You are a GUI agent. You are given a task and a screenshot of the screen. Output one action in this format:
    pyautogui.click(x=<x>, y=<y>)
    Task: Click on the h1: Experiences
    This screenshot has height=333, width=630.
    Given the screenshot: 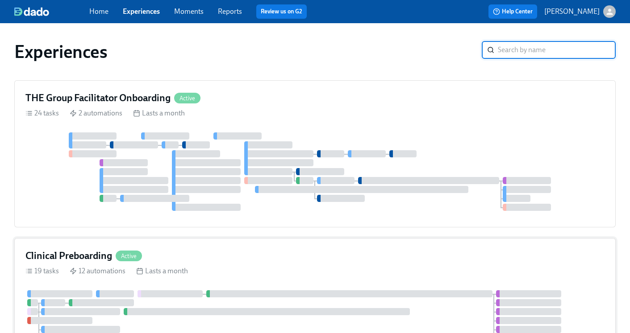 What is the action you would take?
    pyautogui.click(x=61, y=52)
    